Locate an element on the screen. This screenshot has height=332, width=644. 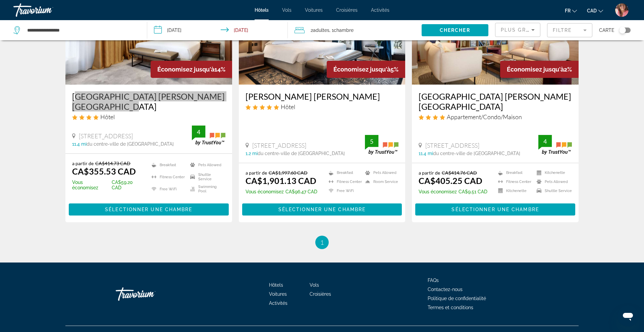
span: Termes et conditions is located at coordinates (451, 308).